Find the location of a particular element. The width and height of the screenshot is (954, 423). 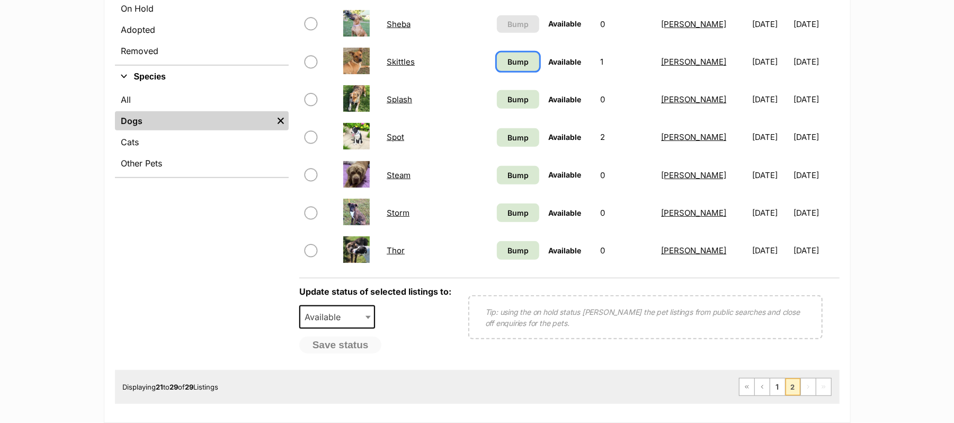

span: Next page is located at coordinates (809, 387).